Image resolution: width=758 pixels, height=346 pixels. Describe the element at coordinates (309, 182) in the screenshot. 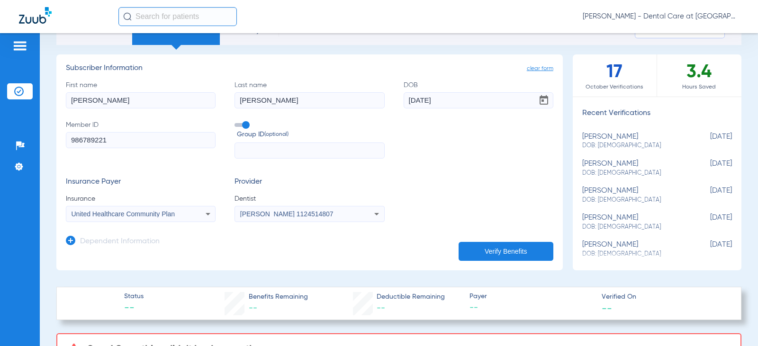

I see `h3: Provider` at that location.